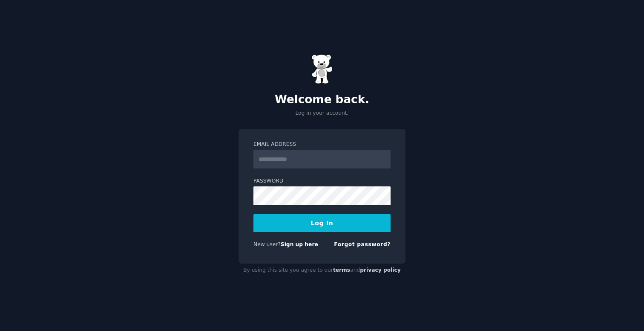  What do you see at coordinates (322, 223) in the screenshot?
I see `button: Log In` at bounding box center [322, 223].